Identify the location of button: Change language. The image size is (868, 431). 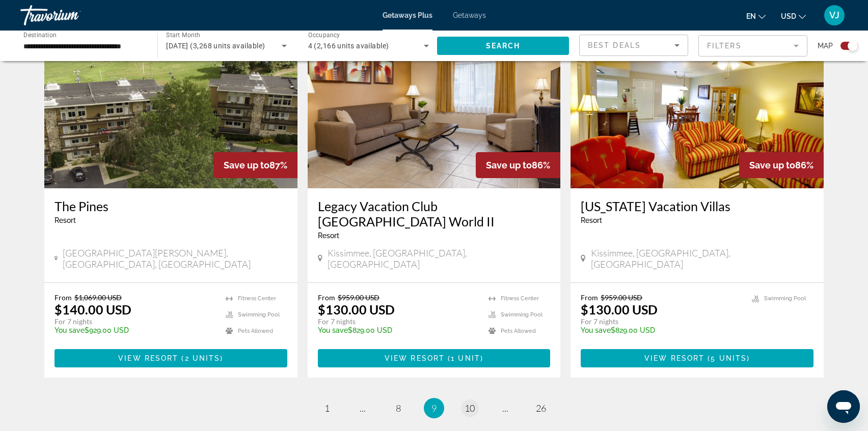
(756, 16).